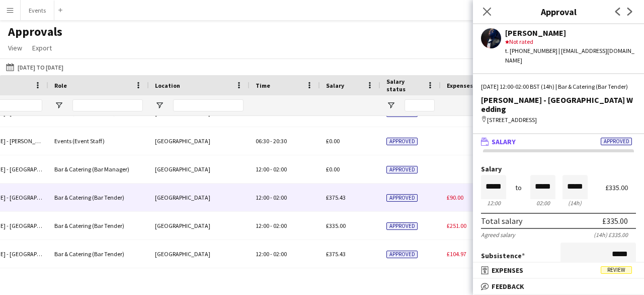 Image resolution: width=644 pixels, height=295 pixels. What do you see at coordinates (456, 254) in the screenshot?
I see `span: £104.97` at bounding box center [456, 254].